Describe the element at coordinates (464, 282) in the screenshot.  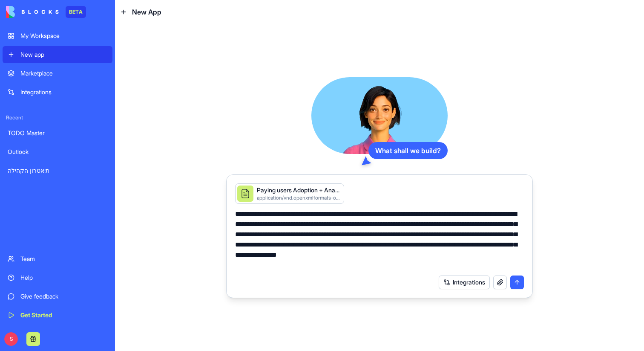
I see `button: Integrations` at that location.